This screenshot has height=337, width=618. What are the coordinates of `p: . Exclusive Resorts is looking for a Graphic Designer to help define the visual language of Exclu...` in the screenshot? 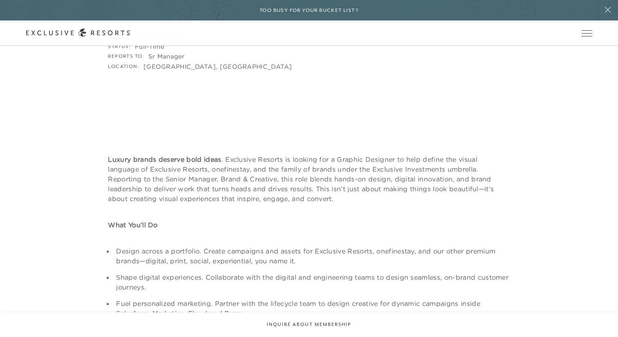 It's located at (309, 179).